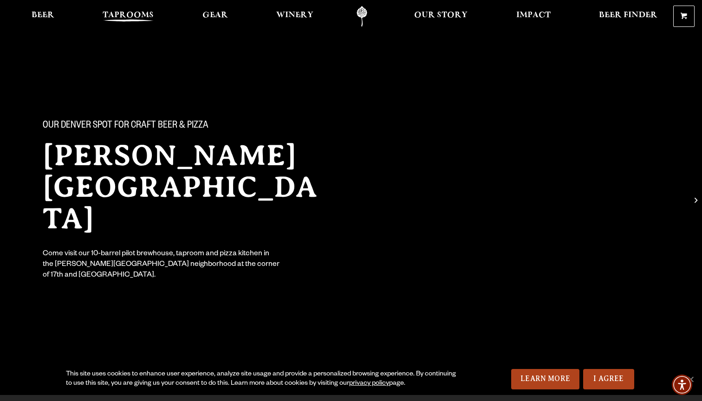 This screenshot has height=401, width=702. Describe the element at coordinates (609, 379) in the screenshot. I see `a: I Agree` at that location.